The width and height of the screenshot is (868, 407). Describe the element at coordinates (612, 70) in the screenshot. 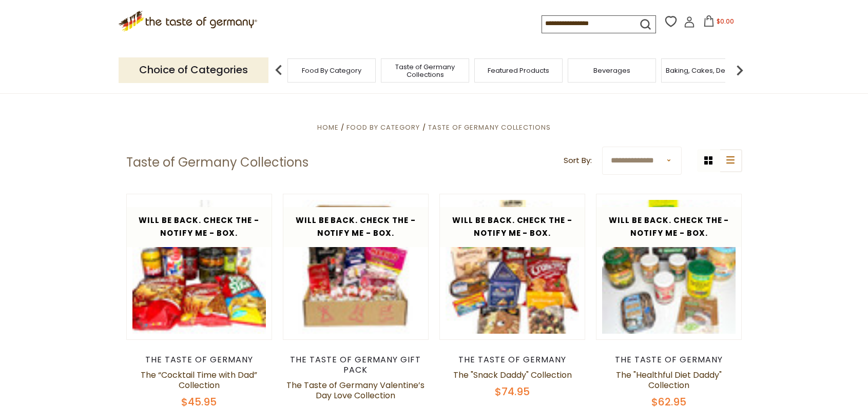

I see `a: Beverages` at that location.